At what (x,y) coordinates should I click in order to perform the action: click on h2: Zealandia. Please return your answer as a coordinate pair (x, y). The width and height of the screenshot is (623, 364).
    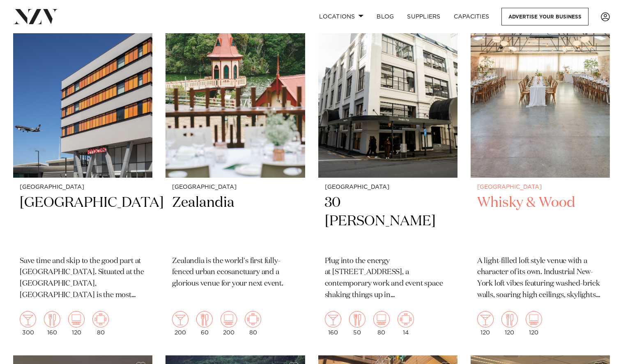
    Looking at the image, I should click on (235, 221).